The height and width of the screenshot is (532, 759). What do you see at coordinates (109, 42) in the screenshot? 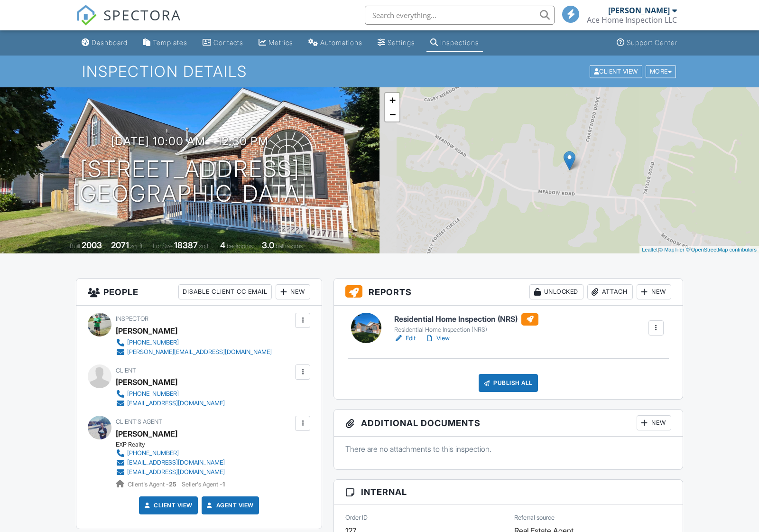
I see `div: Dashboard` at bounding box center [109, 42].